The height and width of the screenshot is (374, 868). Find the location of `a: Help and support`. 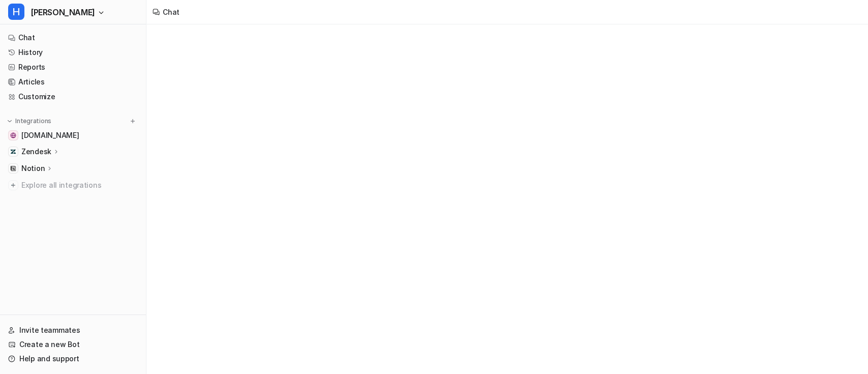

a: Help and support is located at coordinates (73, 359).